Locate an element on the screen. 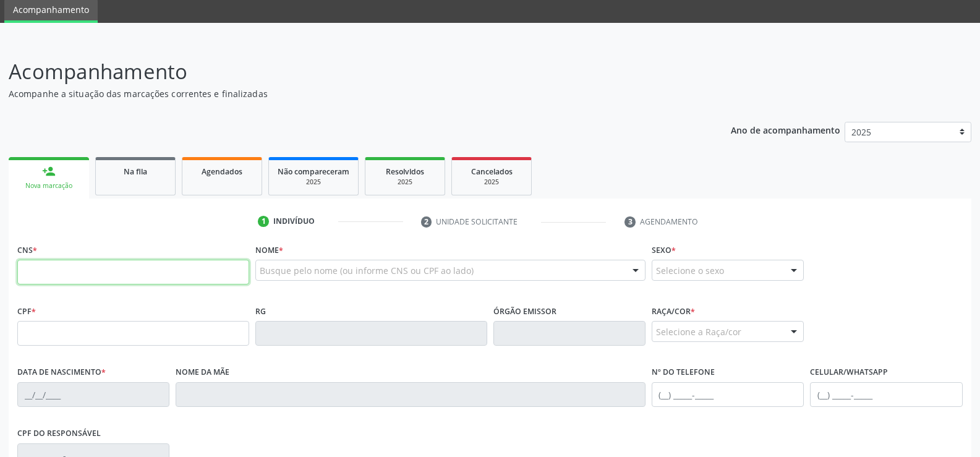 This screenshot has height=457, width=980. p: Acompanhamento is located at coordinates (346, 72).